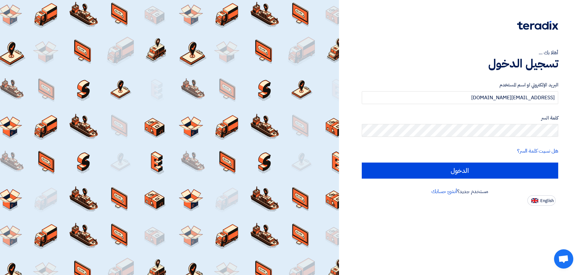 This screenshot has width=581, height=275. What do you see at coordinates (460, 191) in the screenshot?
I see `div: مستخدم جديد؟` at bounding box center [460, 191].